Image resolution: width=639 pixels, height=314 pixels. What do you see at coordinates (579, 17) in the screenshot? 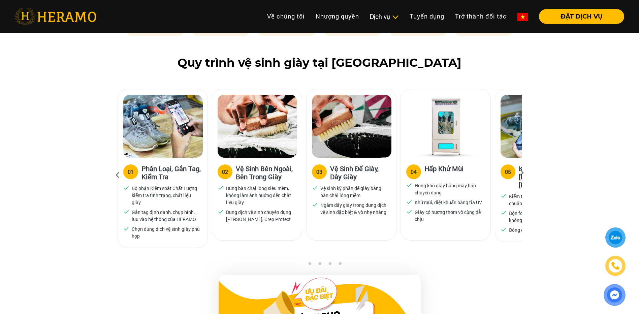
I see `a: ĐẶT DỊCH VỤ` at bounding box center [579, 17].